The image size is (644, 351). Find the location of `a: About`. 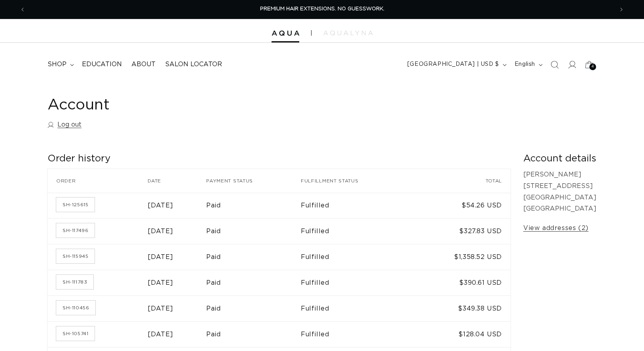

a: About is located at coordinates (143, 64).